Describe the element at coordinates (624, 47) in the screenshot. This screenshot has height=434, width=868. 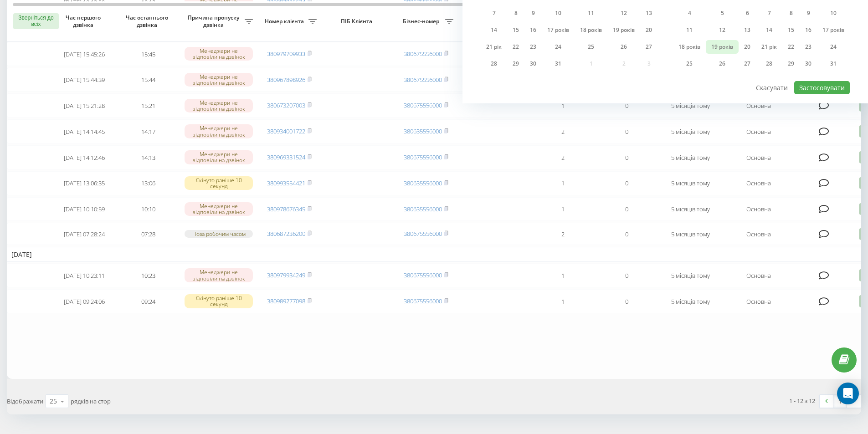
I see `div: Сб 26 липня 2025 р.` at that location.